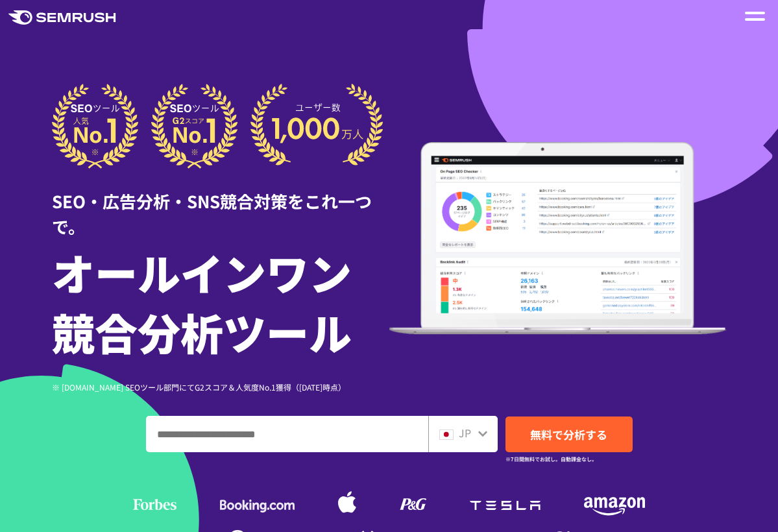  I want to click on input: ドメイン、キーワードまたはURLを入力してください, so click(287, 434).